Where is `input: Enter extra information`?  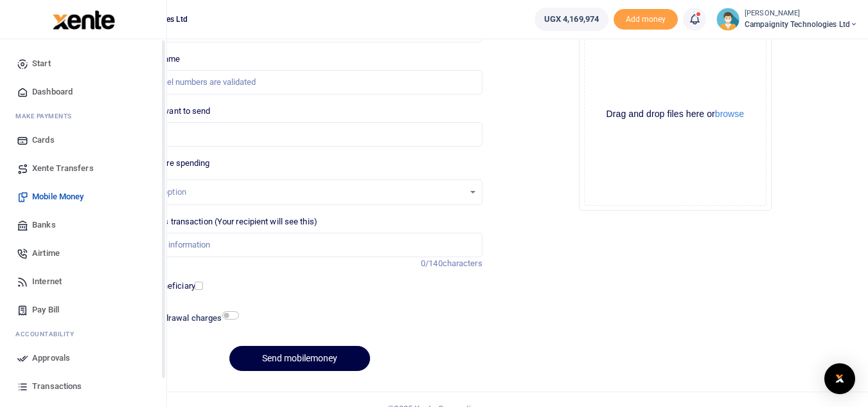
input: Enter extra information is located at coordinates (299, 245).